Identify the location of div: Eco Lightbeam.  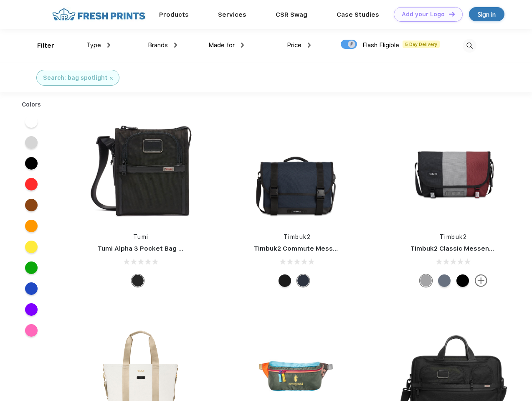
(444, 281).